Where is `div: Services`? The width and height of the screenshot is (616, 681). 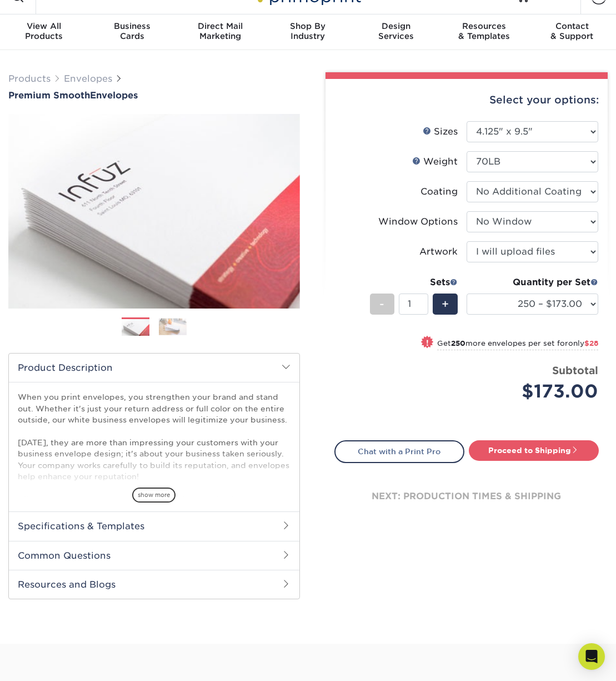 div: Services is located at coordinates (396, 31).